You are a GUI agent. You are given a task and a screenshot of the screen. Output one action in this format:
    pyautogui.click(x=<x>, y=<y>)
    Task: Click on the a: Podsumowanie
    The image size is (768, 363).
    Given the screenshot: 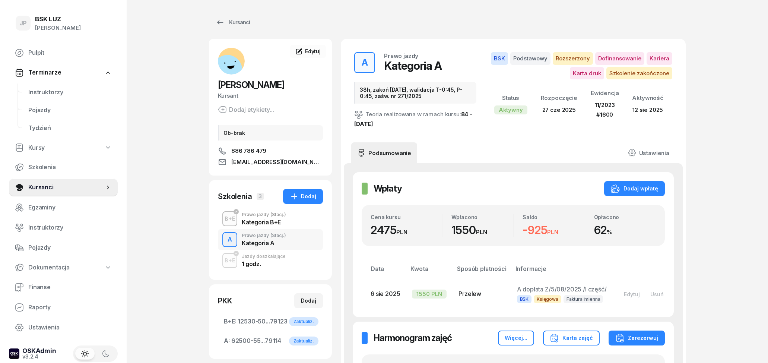 What is the action you would take?
    pyautogui.click(x=384, y=153)
    